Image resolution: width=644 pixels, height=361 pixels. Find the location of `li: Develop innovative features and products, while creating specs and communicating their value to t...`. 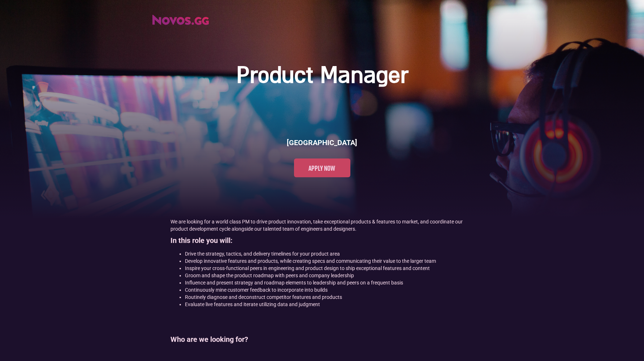

li: Develop innovative features and products, while creating specs and communicating their value to t... is located at coordinates (329, 261).